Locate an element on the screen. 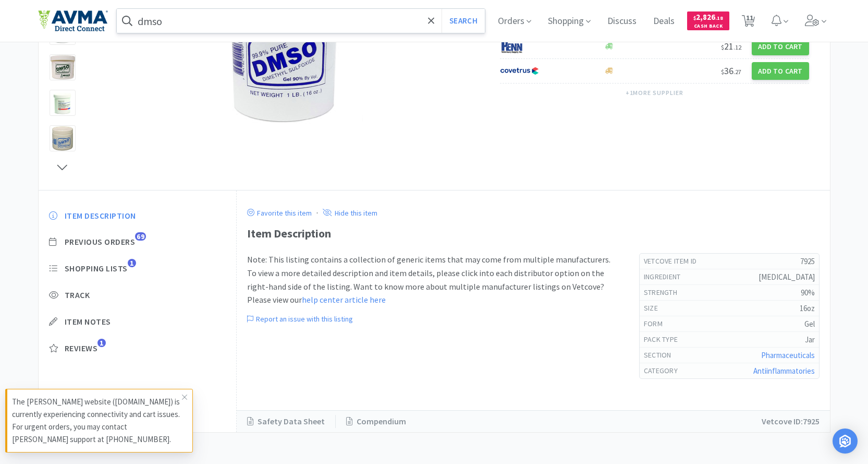 The image size is (868, 464). h5: Gel is located at coordinates (743, 323).